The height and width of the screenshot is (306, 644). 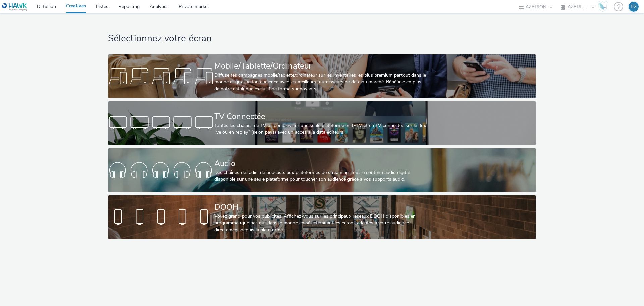 I want to click on img: undefined Logo, so click(x=15, y=7).